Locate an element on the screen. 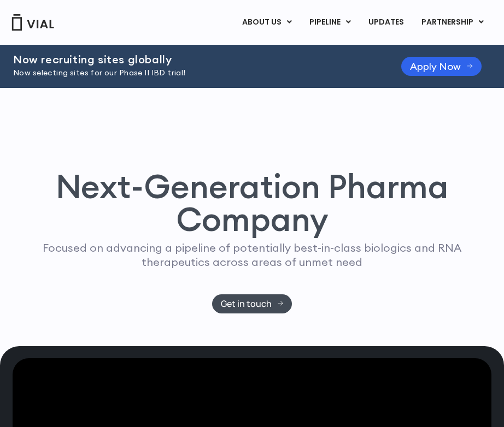 The height and width of the screenshot is (427, 504). a: Get in touch is located at coordinates (252, 304).